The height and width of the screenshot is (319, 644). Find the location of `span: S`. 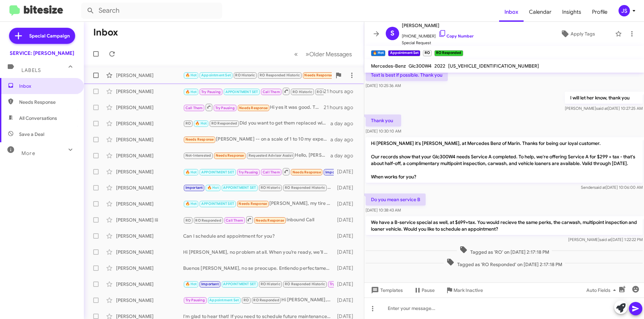

span: S is located at coordinates (392, 34).